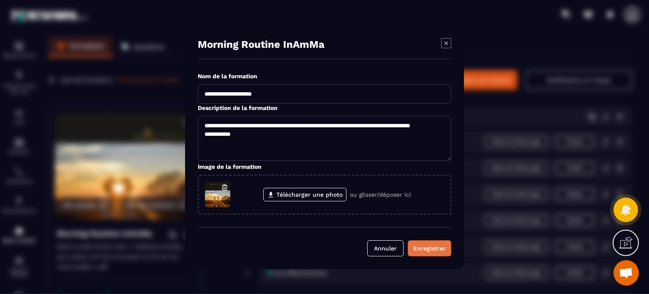  I want to click on label: Nom de la formation, so click(227, 76).